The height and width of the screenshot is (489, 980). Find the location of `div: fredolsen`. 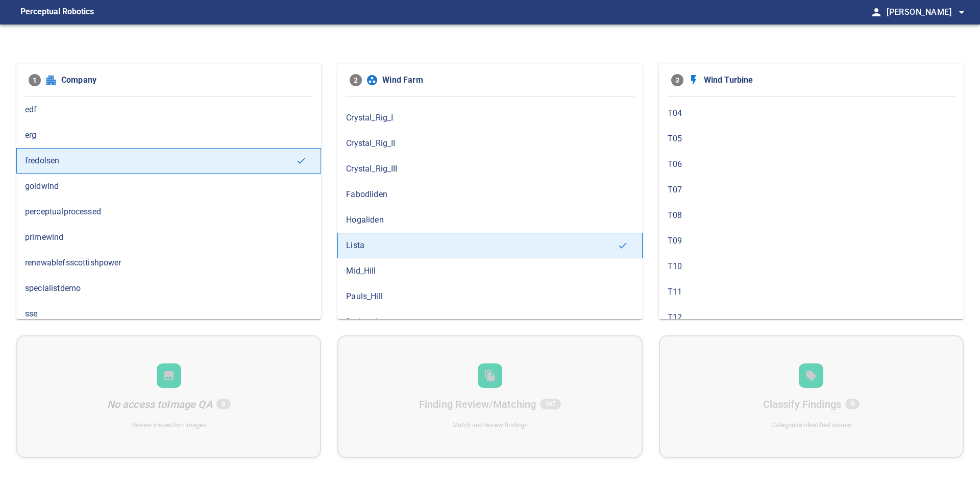

div: fredolsen is located at coordinates (168, 161).